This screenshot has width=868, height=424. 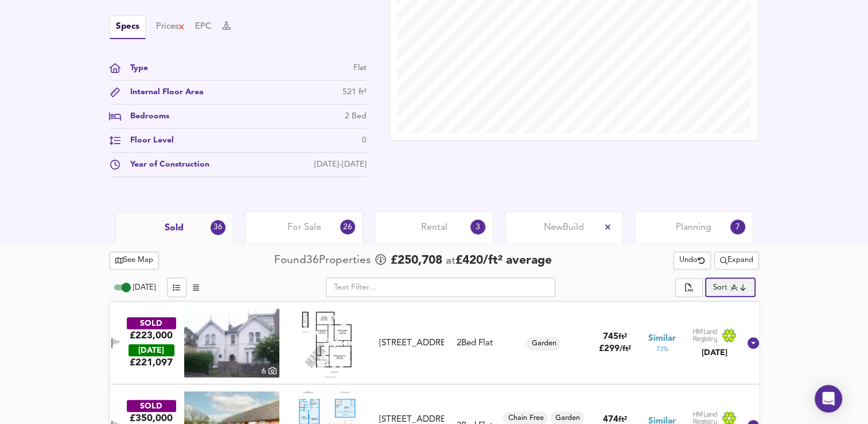 I want to click on div: 224a Bensham Manor Road, CR7 7AW, so click(x=411, y=342).